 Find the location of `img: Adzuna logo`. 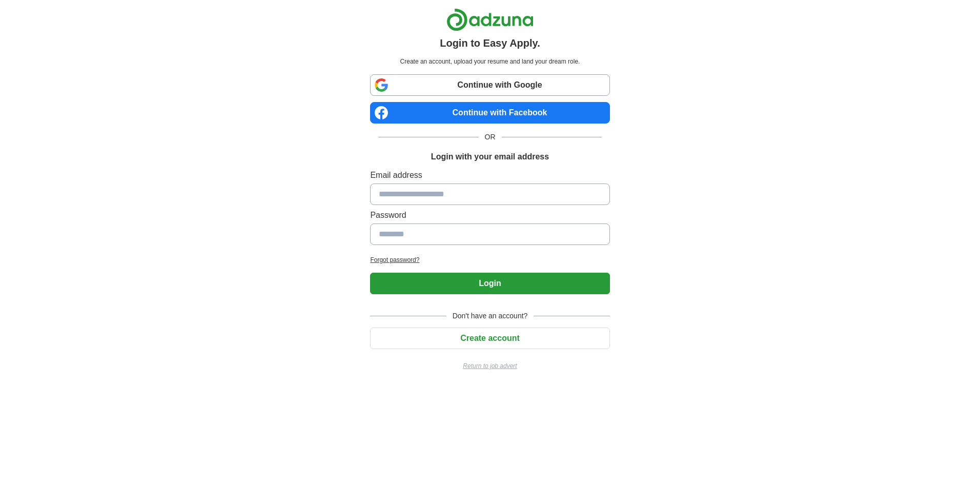

img: Adzuna logo is located at coordinates (490, 20).